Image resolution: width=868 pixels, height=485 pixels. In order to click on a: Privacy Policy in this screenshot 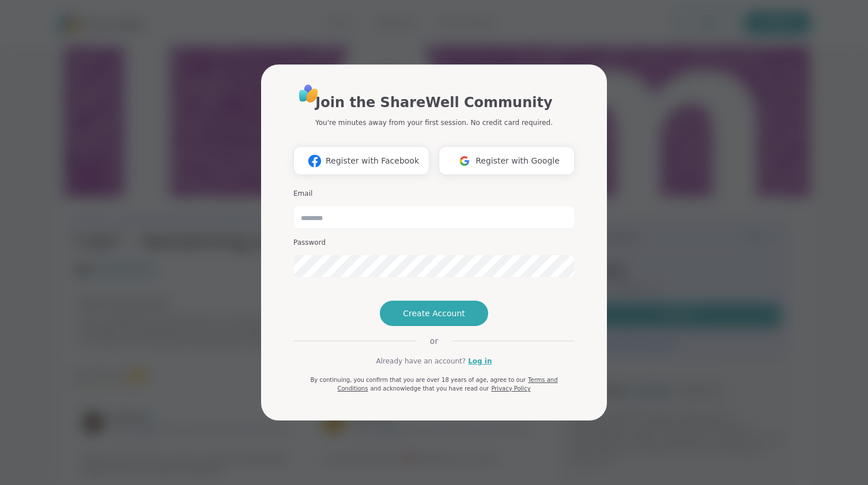, I will do `click(510, 388)`.